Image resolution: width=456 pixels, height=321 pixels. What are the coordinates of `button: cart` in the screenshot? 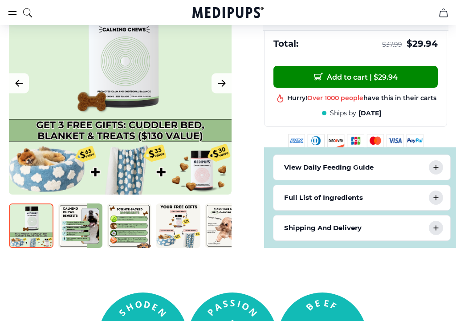 It's located at (443, 13).